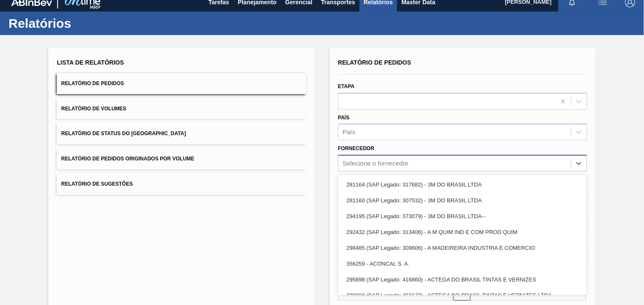 This screenshot has width=644, height=305. I want to click on span: Relatório de Sugestões, so click(97, 184).